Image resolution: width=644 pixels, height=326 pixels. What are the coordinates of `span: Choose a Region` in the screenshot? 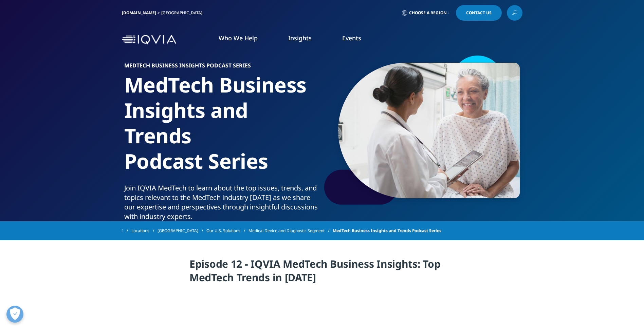 It's located at (428, 13).